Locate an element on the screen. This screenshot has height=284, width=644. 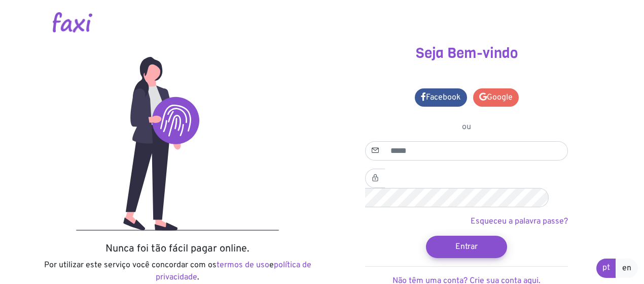
a: termos de uso is located at coordinates (243, 265).